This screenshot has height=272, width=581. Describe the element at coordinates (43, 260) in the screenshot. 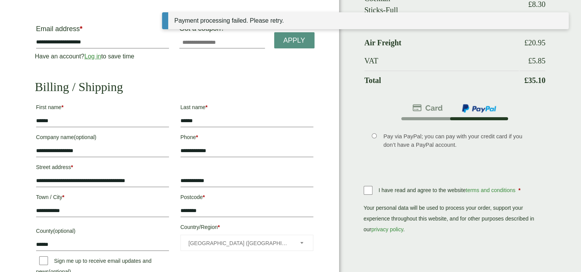

I see `input: Sign me up to receive email updates and news(optional)` at that location.